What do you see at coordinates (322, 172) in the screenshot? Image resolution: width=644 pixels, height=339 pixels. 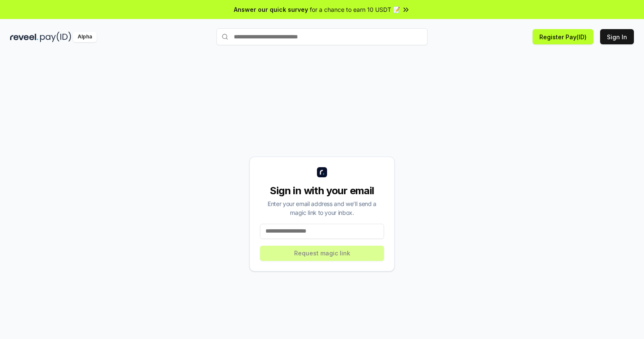 I see `img: logo_small` at bounding box center [322, 172].